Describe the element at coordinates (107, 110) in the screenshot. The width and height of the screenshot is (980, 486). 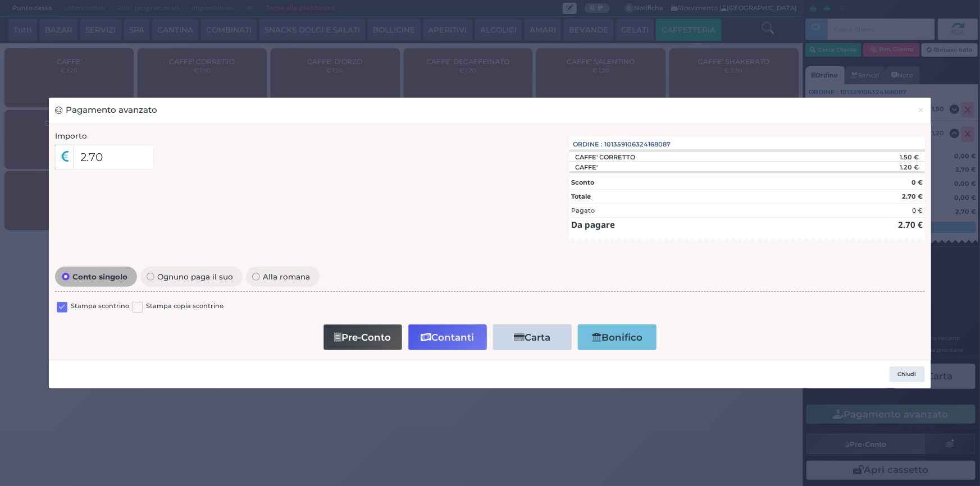
I see `h3: Pagamento avanzato` at that location.